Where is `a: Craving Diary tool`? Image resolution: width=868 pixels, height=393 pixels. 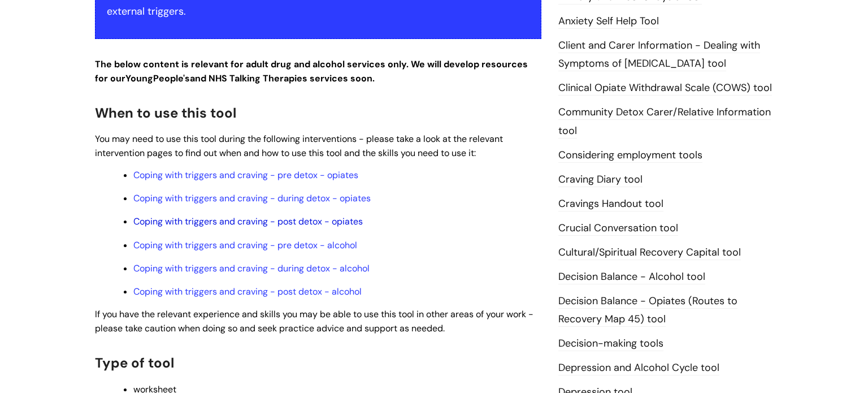
a: Craving Diary tool is located at coordinates (600, 179).